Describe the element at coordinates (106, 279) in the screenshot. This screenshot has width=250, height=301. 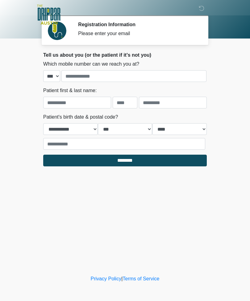
I see `a: Privacy Policy` at that location.